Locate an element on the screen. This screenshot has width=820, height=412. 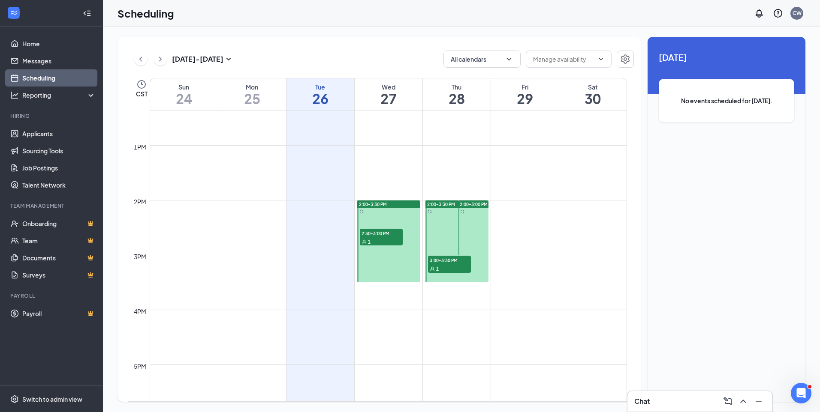
a: Messages is located at coordinates (59, 61).